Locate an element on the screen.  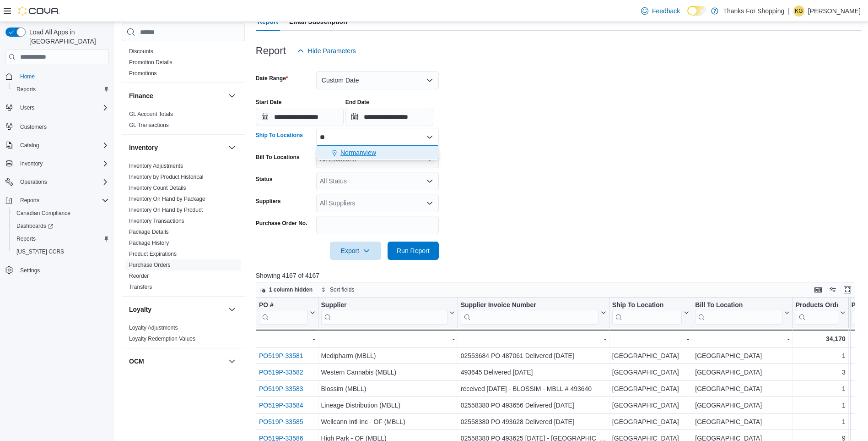
a: PO519P-33581 is located at coordinates (281, 355).